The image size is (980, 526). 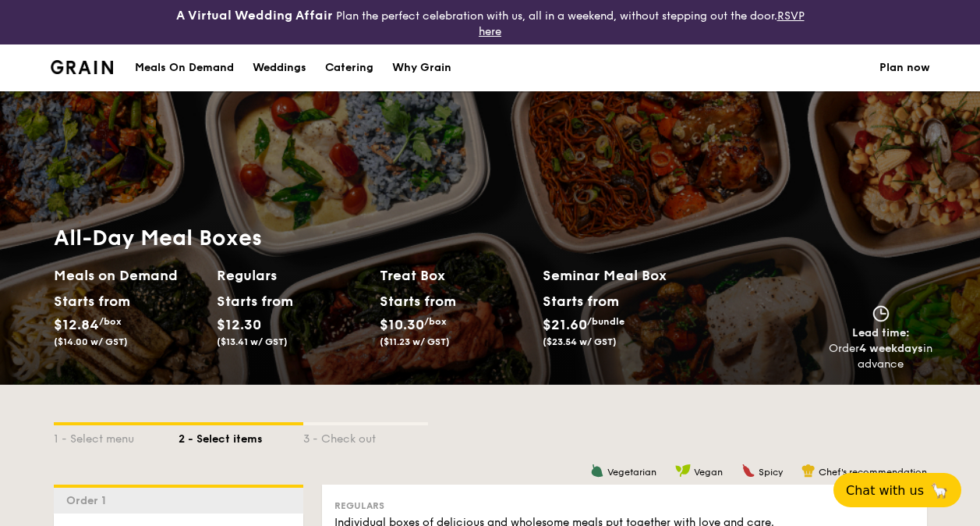 What do you see at coordinates (116, 436) in the screenshot?
I see `div: 1 - Select menu` at bounding box center [116, 436].